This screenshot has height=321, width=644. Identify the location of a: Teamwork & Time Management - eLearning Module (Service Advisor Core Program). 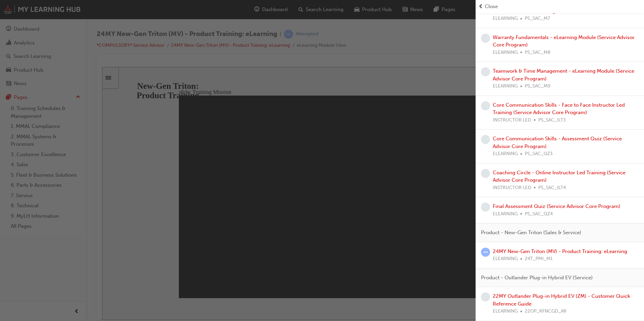
(563, 75).